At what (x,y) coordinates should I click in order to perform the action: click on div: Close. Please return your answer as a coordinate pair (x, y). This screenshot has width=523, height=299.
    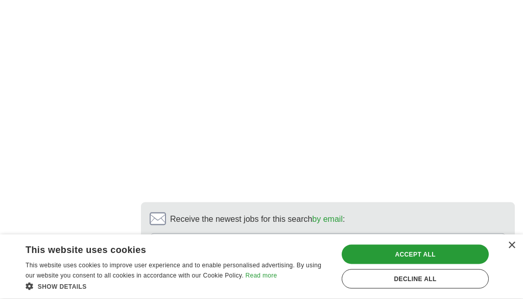
    Looking at the image, I should click on (511, 245).